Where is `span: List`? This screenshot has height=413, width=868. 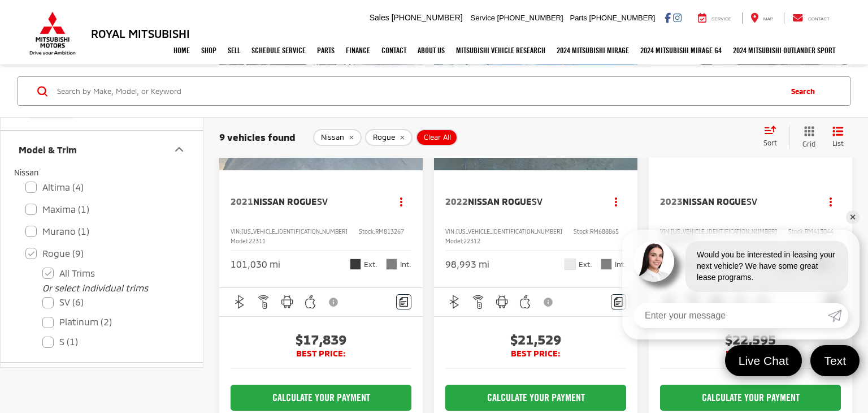 span: List is located at coordinates (838, 143).